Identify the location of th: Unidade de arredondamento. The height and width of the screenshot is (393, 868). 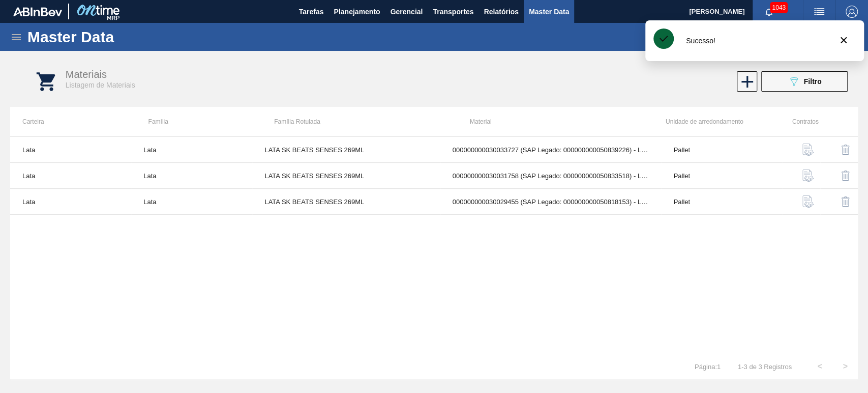
(717, 122).